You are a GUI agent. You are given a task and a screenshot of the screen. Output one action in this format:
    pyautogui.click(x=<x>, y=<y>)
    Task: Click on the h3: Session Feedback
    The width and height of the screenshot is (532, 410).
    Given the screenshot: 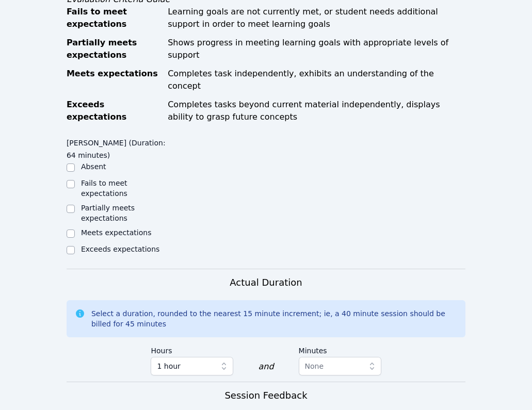 What is the action you would take?
    pyautogui.click(x=266, y=395)
    